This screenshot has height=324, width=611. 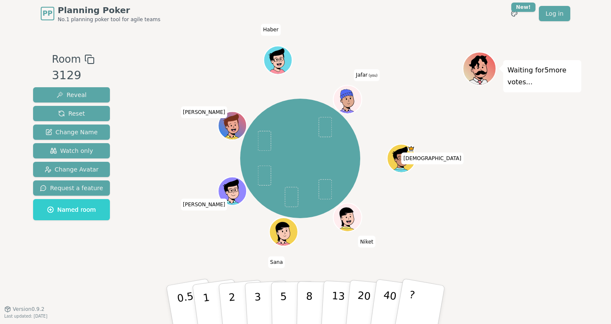 What do you see at coordinates (28, 310) in the screenshot?
I see `span: Version 0.9.2` at bounding box center [28, 310].